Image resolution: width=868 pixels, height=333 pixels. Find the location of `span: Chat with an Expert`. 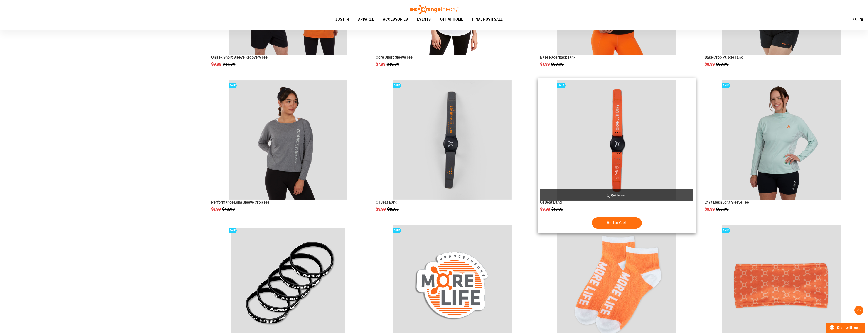

span: Chat with an Expert is located at coordinates (850, 328).